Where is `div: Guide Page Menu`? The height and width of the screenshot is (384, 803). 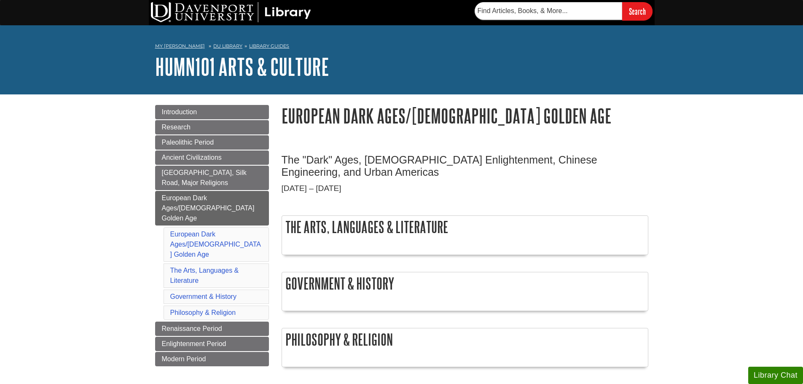 div: Guide Page Menu is located at coordinates (212, 236).